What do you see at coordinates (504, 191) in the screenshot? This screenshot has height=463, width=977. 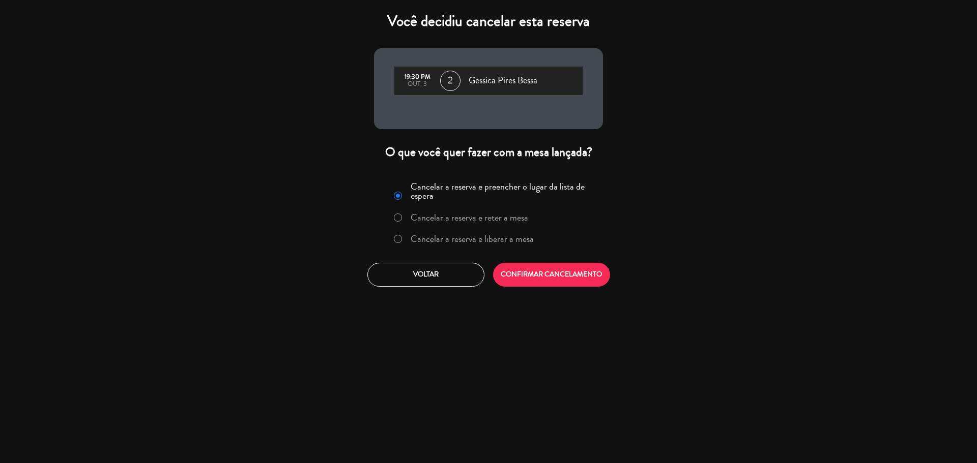 I see `label: Cancelar a reserva e preencher o lugar da lista de espera` at bounding box center [504, 191].